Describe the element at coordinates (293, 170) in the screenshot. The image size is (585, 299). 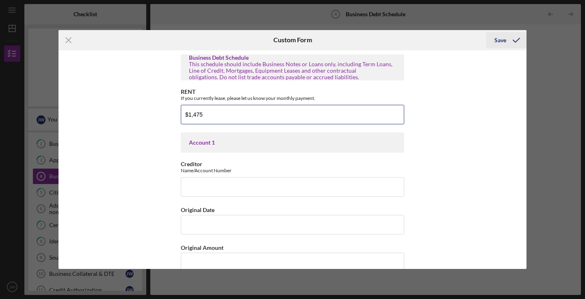
I see `div: Name/Account Number` at that location.